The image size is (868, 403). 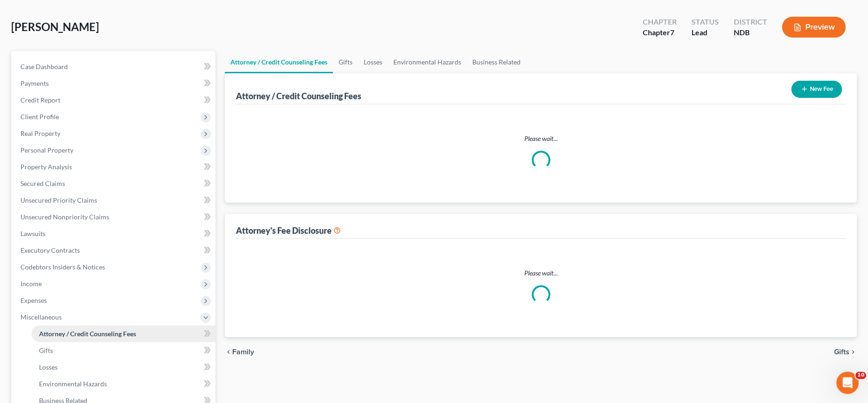 What do you see at coordinates (114, 100) in the screenshot?
I see `a: Credit Report` at bounding box center [114, 100].